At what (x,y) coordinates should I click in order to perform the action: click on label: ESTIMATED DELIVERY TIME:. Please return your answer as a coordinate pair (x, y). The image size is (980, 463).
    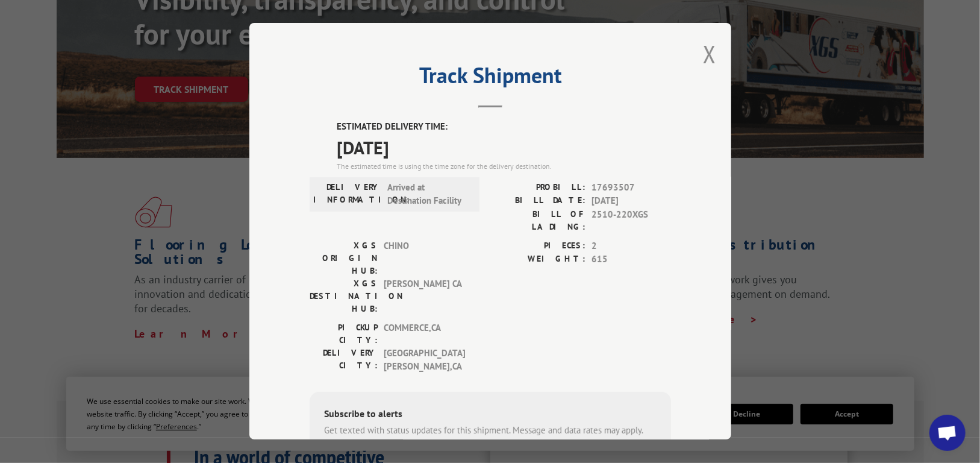
    Looking at the image, I should click on (504, 127).